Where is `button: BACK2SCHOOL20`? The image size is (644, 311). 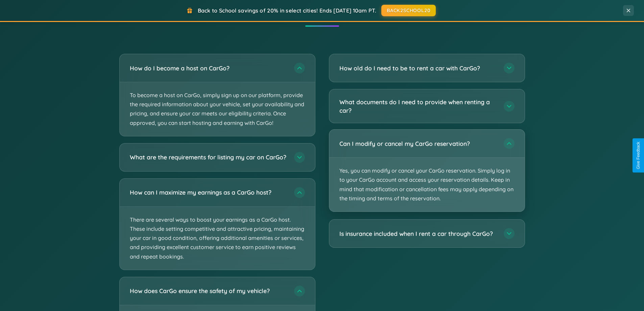
button: BACK2SCHOOL20 is located at coordinates (408, 10).